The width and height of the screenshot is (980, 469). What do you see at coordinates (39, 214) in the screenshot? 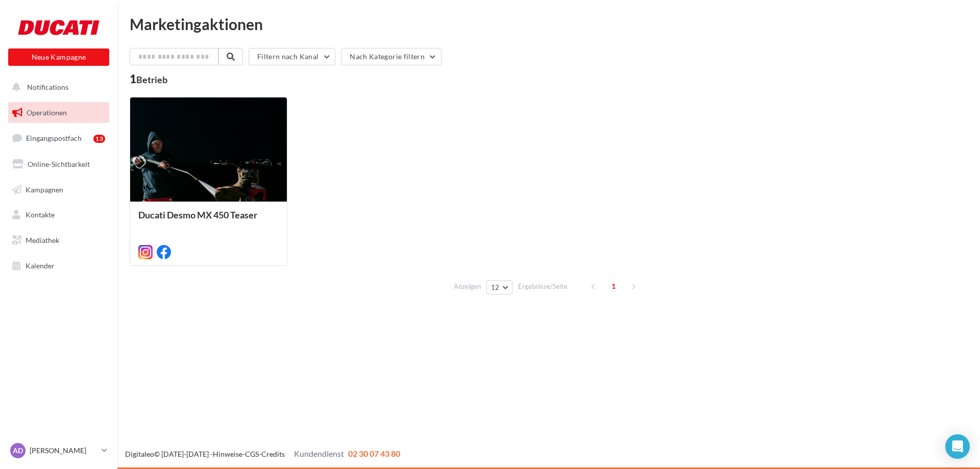
I see `span: Kontakte` at bounding box center [39, 214].